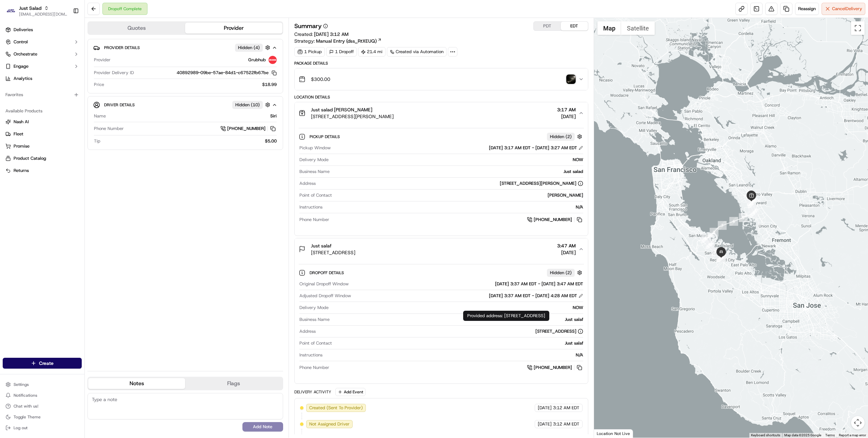  I want to click on div: Just salad, so click(458, 171).